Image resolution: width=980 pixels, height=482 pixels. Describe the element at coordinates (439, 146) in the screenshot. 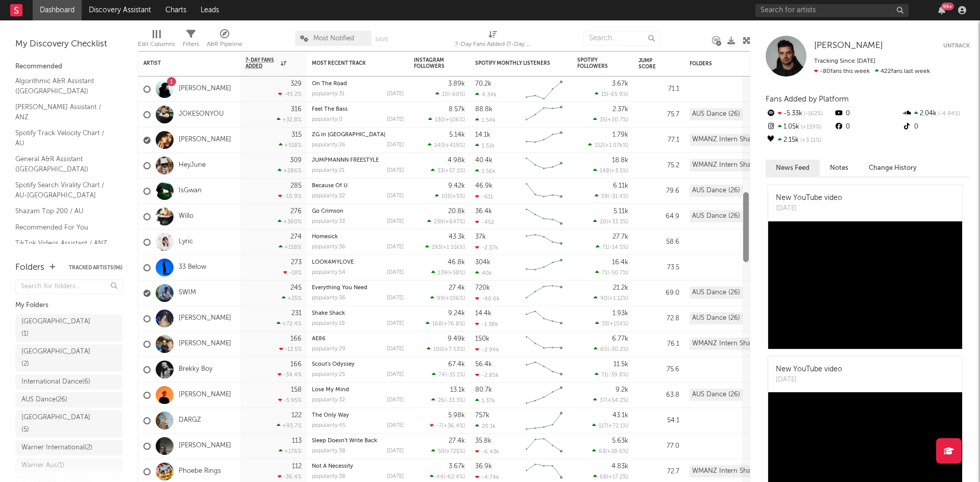

I see `span: 140` at that location.